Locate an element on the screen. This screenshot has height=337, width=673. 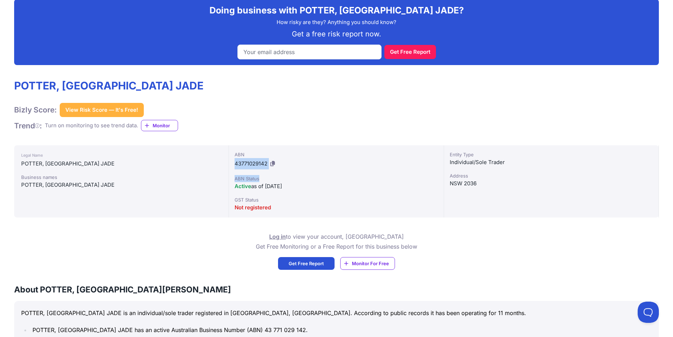
div: NSW 2036 is located at coordinates (551, 183).